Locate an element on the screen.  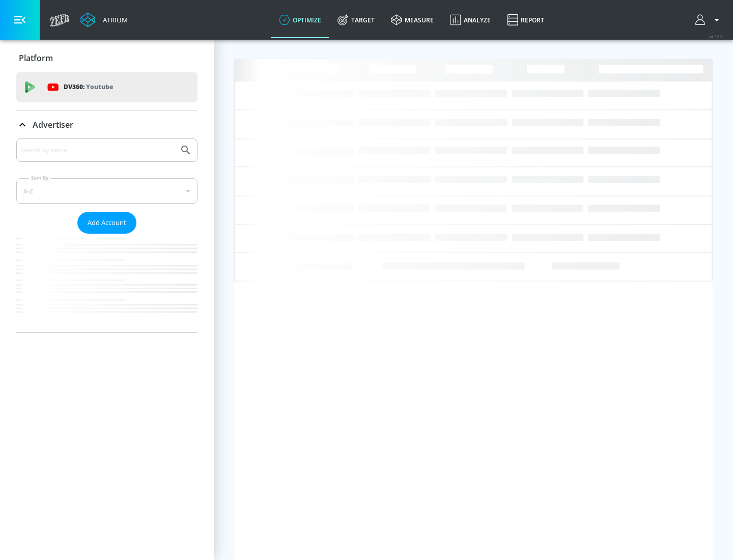
a: Atrium is located at coordinates (104, 20).